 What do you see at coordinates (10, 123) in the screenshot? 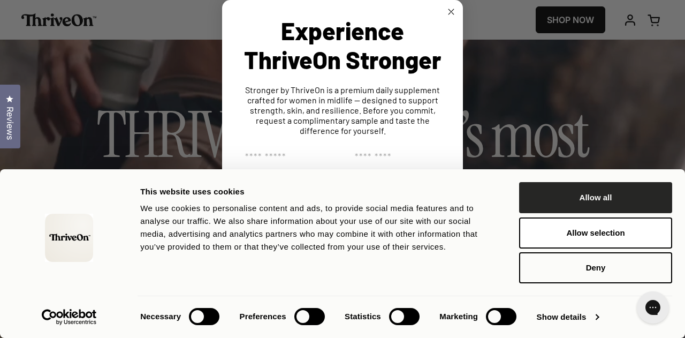
I see `span: Reviews` at bounding box center [10, 123].